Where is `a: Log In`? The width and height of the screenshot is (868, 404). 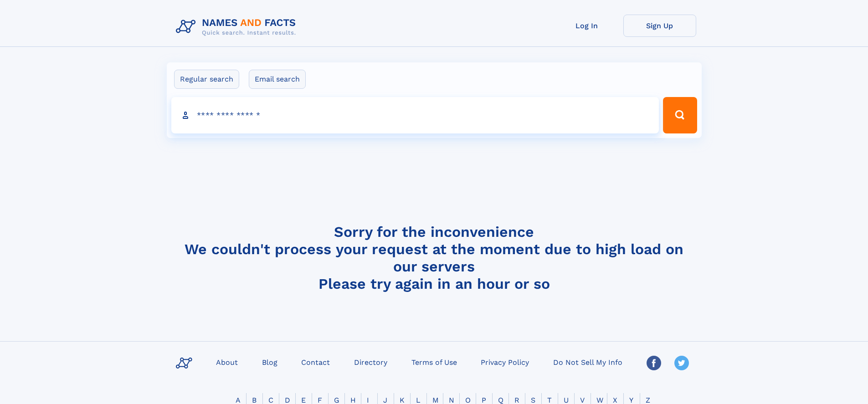 a: Log In is located at coordinates (587, 25).